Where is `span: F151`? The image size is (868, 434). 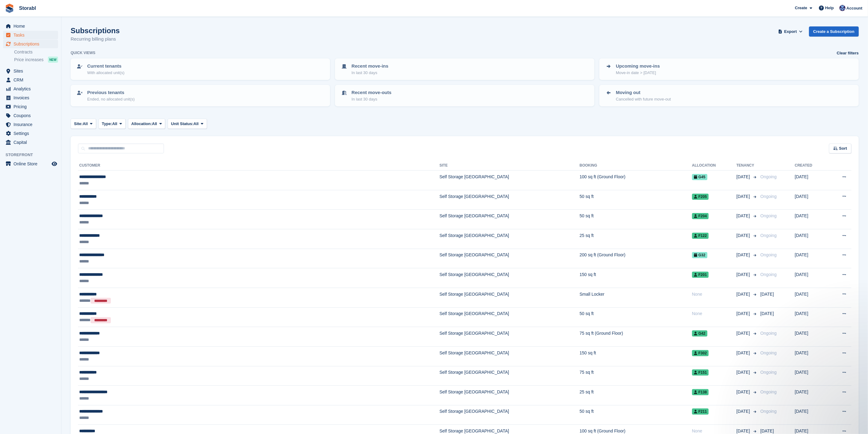 span: F151 is located at coordinates (700, 372).